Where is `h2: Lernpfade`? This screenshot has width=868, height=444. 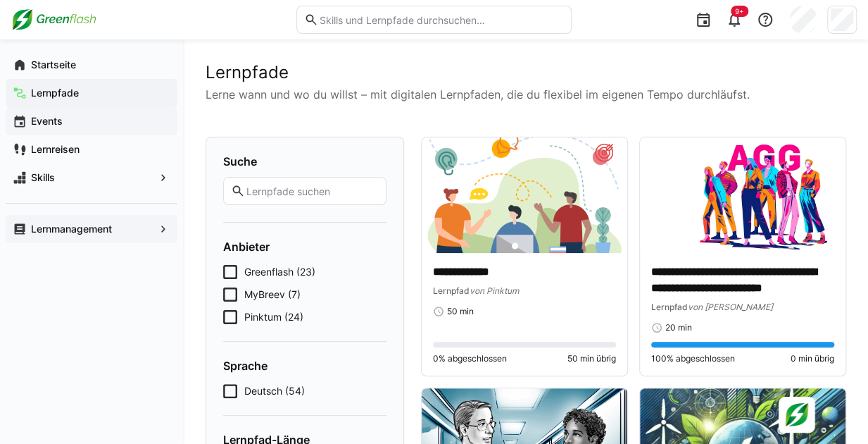 h2: Lernpfade is located at coordinates (525, 73).